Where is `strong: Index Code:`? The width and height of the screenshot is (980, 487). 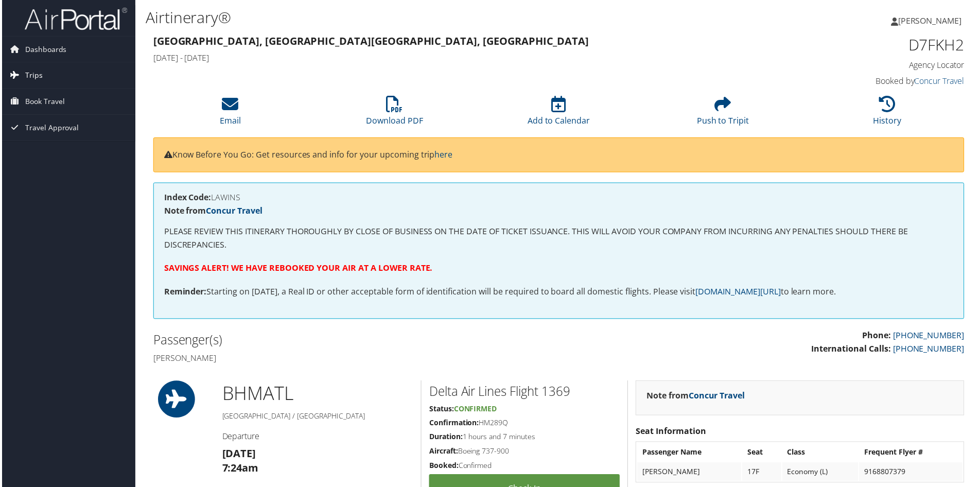 strong: Index Code: is located at coordinates (187, 198).